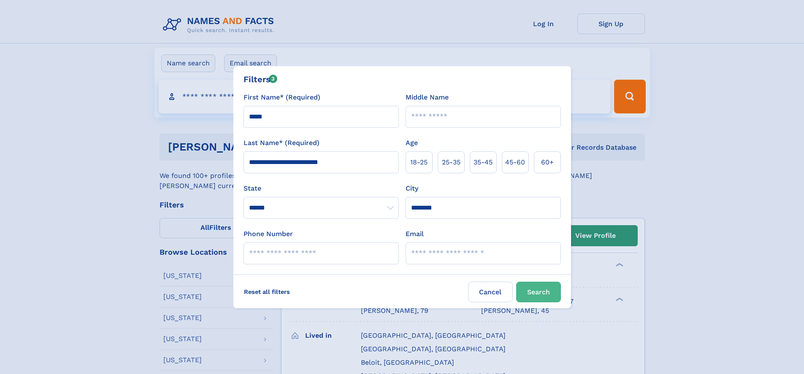 The image size is (804, 374). What do you see at coordinates (321, 189) in the screenshot?
I see `label: State` at bounding box center [321, 189].